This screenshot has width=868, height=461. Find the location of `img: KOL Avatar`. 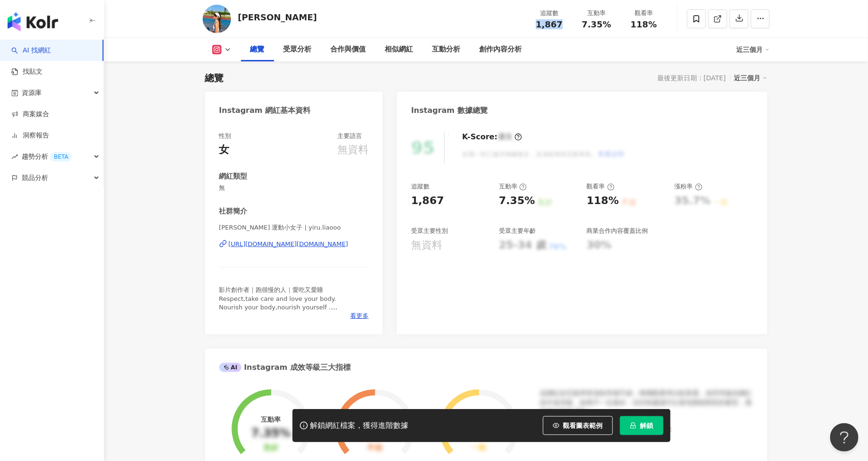

img: KOL Avatar is located at coordinates (217, 19).